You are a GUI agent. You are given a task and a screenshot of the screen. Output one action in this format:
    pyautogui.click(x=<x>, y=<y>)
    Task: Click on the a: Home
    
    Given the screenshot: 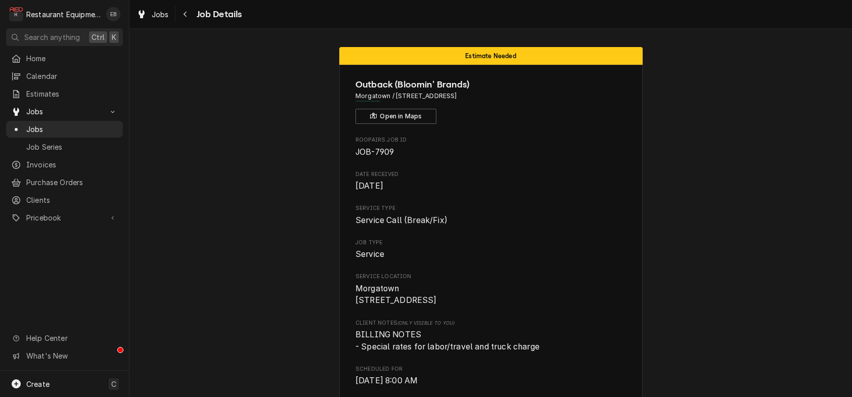 What is the action you would take?
    pyautogui.click(x=64, y=58)
    